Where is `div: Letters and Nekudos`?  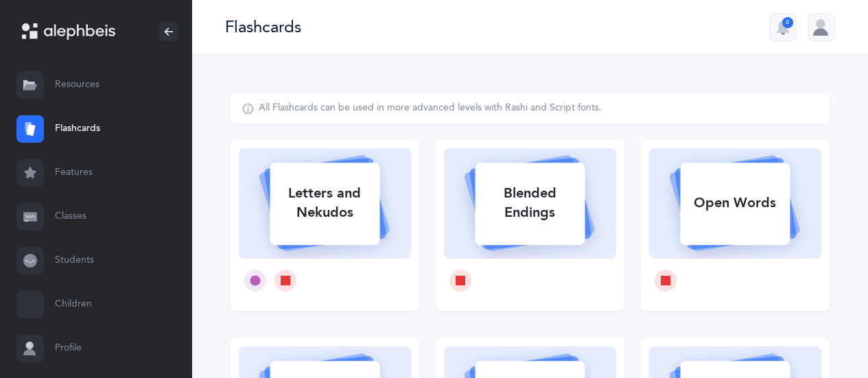 div: Letters and Nekudos is located at coordinates (325, 203).